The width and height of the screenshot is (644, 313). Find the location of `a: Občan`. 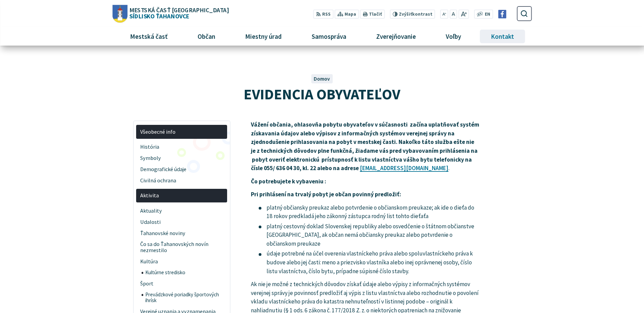

a: Občan is located at coordinates (206, 36).